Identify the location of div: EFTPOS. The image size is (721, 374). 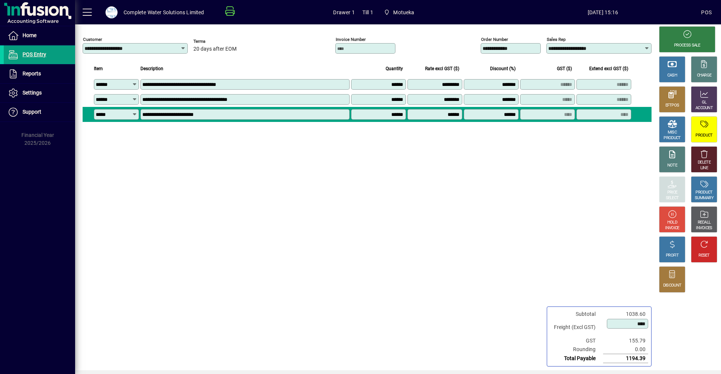
(672, 106).